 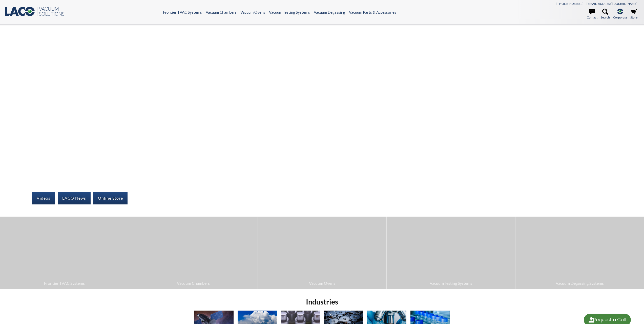 I want to click on a: Vacuum Degassing Systems, so click(x=580, y=252).